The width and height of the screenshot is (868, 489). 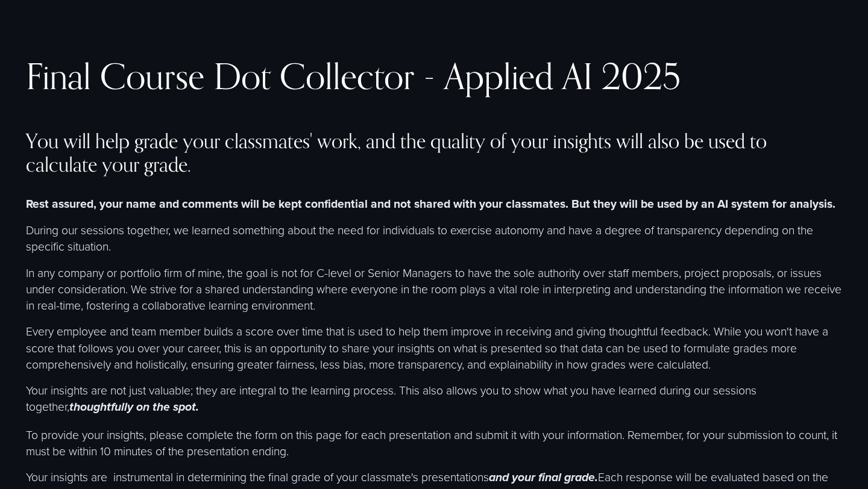 What do you see at coordinates (434, 238) in the screenshot?
I see `p: During our sessions together, we learned something about the need for individuals to exercise aut...` at bounding box center [434, 238].